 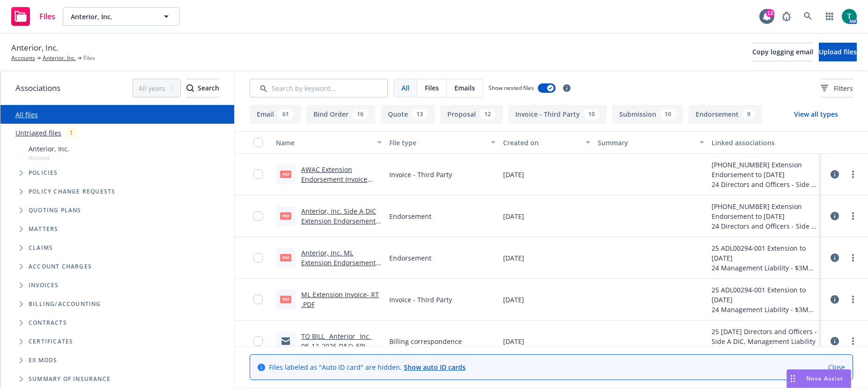 I want to click on button: View all types, so click(x=816, y=115).